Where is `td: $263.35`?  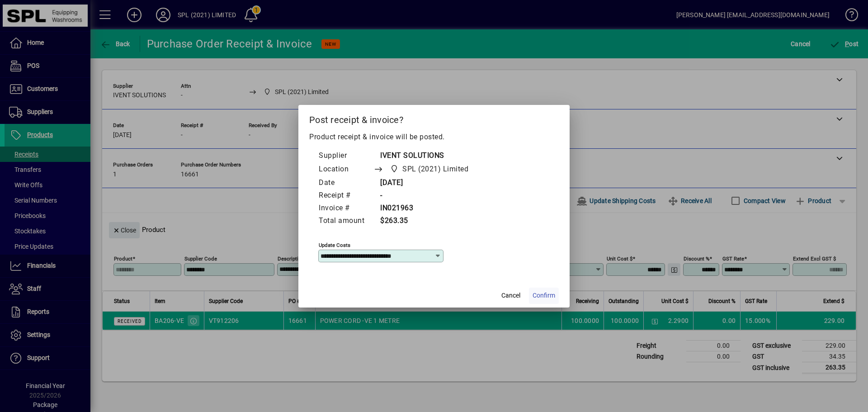
td: $263.35 is located at coordinates (429, 221).